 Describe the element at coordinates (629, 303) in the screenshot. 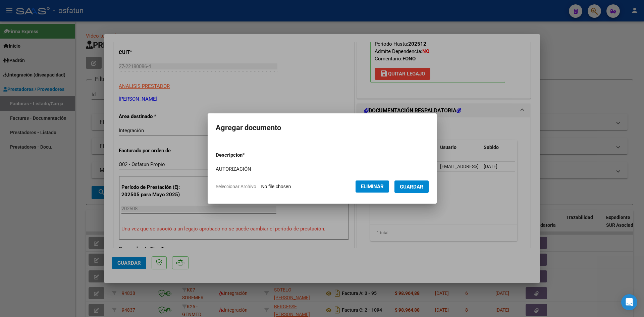

I see `div: Open Intercom Messenger` at that location.